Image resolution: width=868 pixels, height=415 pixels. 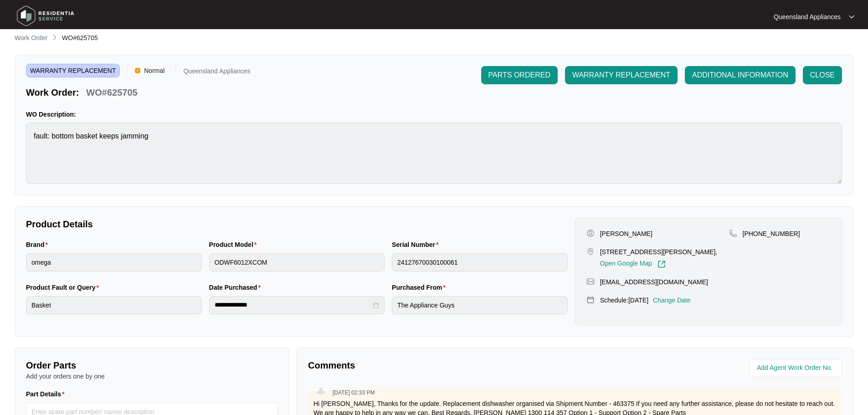 I want to click on img: Vercel Logo, so click(x=138, y=70).